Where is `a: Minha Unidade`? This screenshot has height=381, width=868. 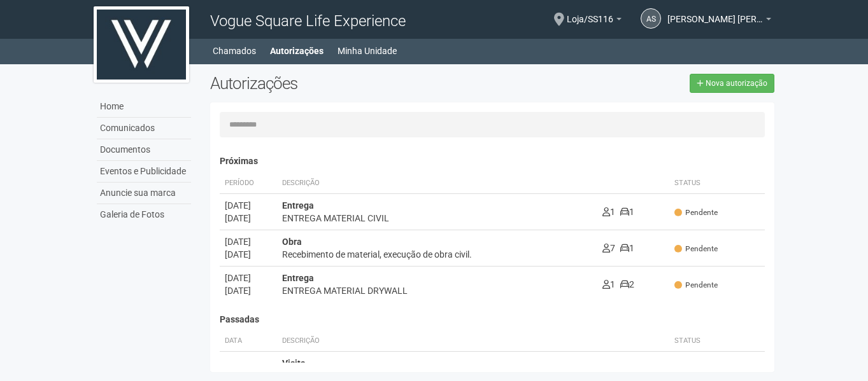
a: Minha Unidade is located at coordinates (367, 51).